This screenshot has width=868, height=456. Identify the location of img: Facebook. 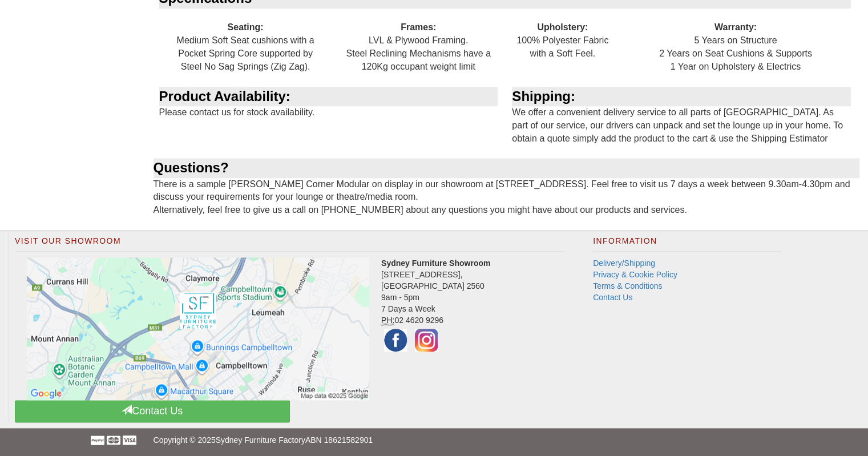
(396, 340).